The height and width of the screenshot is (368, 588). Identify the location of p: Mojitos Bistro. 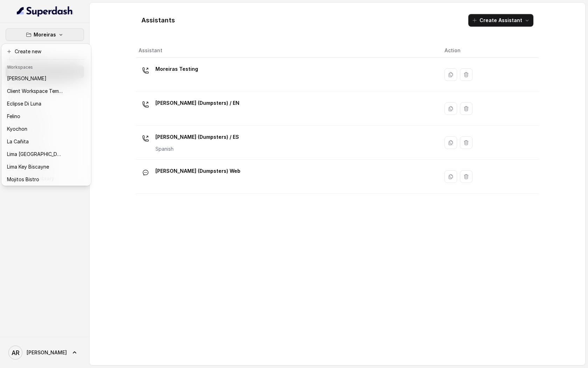
(23, 179).